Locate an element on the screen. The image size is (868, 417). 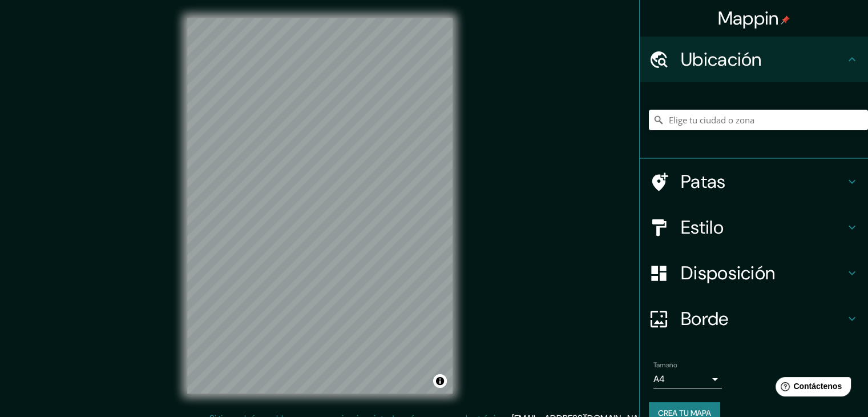
font: Mappin is located at coordinates (748, 19).